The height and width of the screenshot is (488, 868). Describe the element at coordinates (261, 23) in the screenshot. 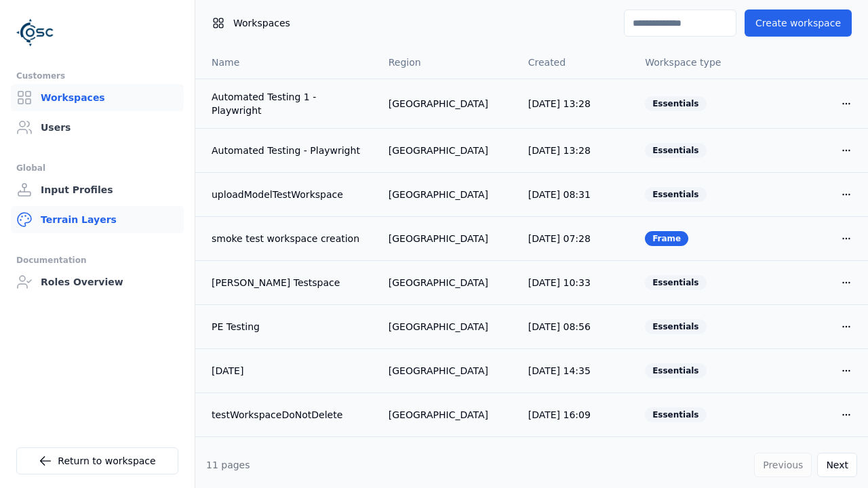

I see `span: Workspaces` at that location.